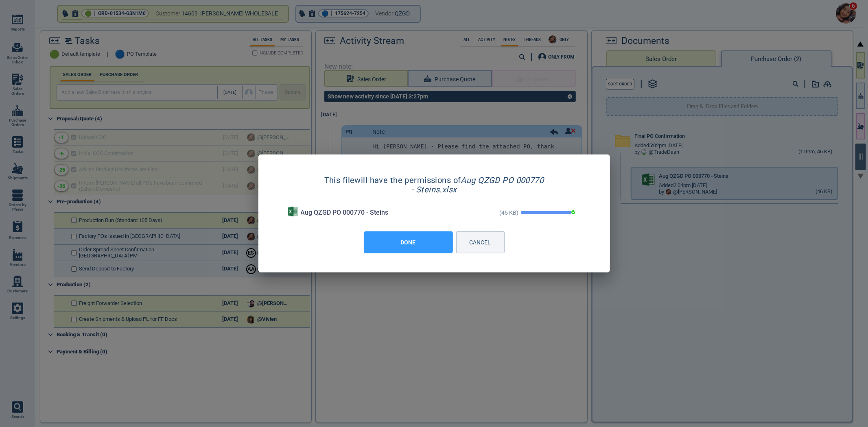 The image size is (868, 427). I want to click on button: DONE, so click(408, 243).